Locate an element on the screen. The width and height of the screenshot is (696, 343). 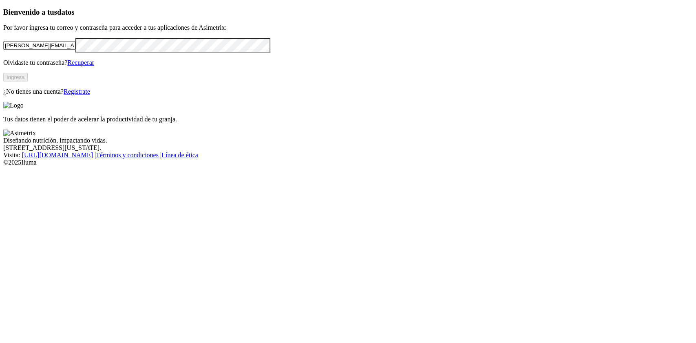
div: Visita : | | is located at coordinates (348, 155).